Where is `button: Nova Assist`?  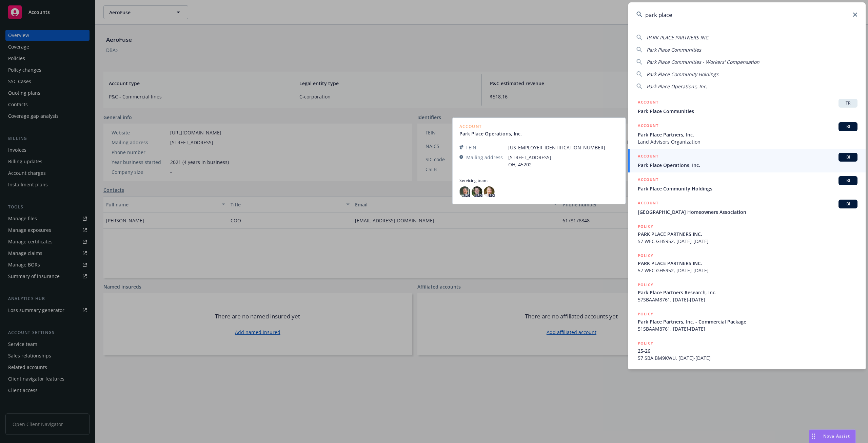 button: Nova Assist is located at coordinates (833, 436).